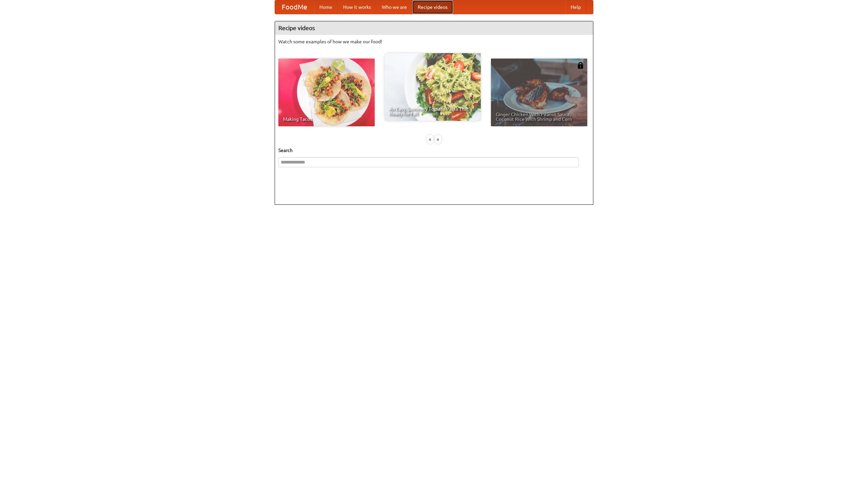 This screenshot has width=868, height=479. What do you see at coordinates (434, 41) in the screenshot?
I see `p: Watch some examples of how we make our food!` at bounding box center [434, 41].